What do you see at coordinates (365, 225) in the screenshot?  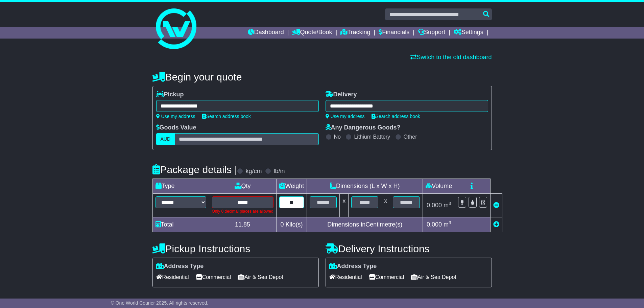 I see `td: Dimensions in Centimetre(s)` at bounding box center [365, 225].